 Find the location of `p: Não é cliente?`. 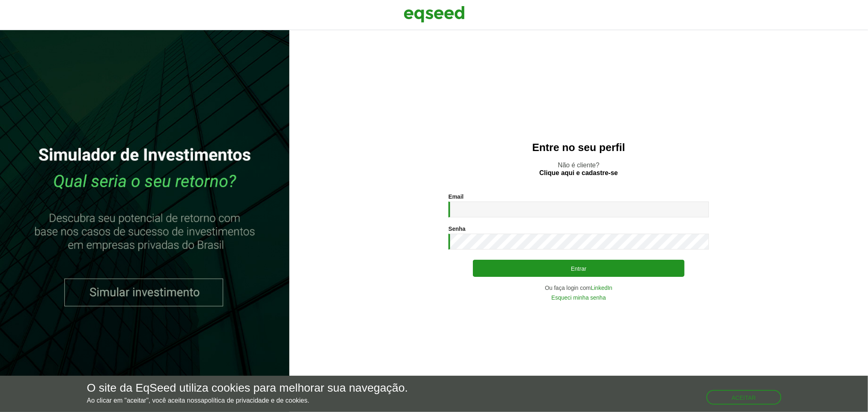

p: Não é cliente? is located at coordinates (579, 169).